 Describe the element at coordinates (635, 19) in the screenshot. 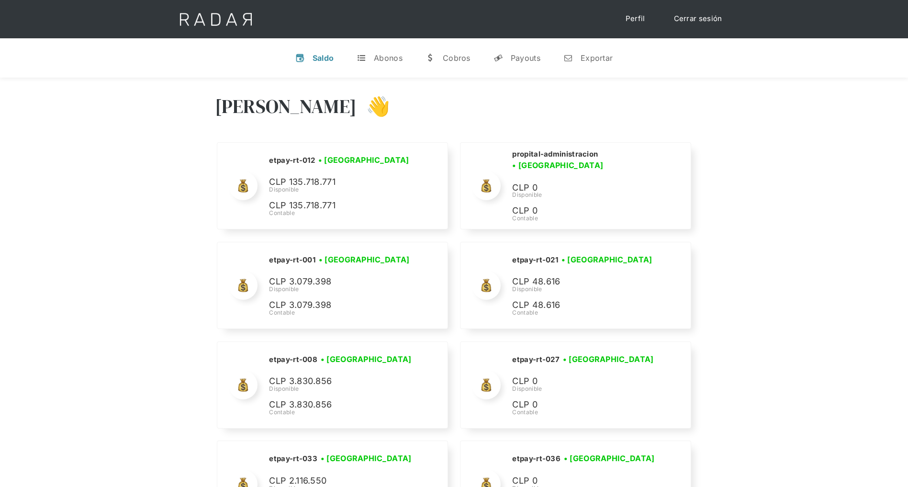

I see `a: Perfil` at that location.